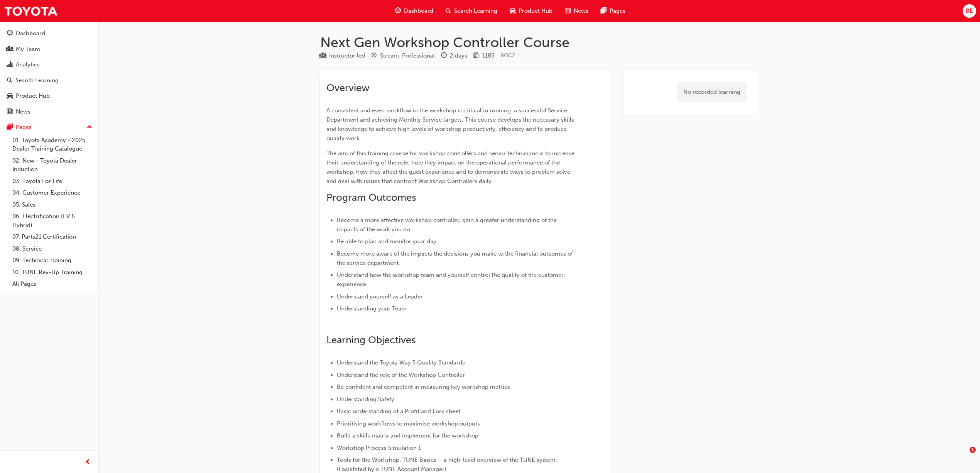 The height and width of the screenshot is (473, 980). Describe the element at coordinates (387, 241) in the screenshot. I see `span: Be able to plan and monitor your day.` at that location.